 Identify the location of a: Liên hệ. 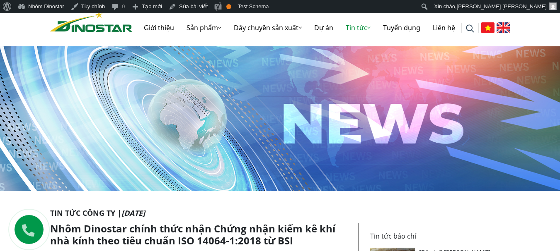
(444, 28).